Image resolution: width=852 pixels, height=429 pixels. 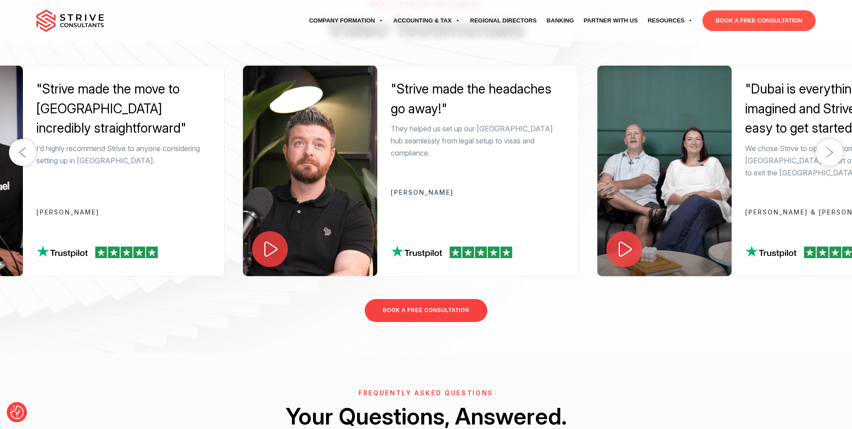 What do you see at coordinates (70, 21) in the screenshot?
I see `img: main-logo.svg` at bounding box center [70, 21].